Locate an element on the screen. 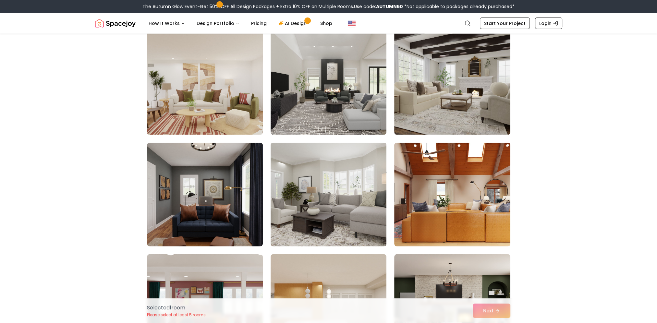 The height and width of the screenshot is (323, 657). a: Spacejoy is located at coordinates (115, 23).